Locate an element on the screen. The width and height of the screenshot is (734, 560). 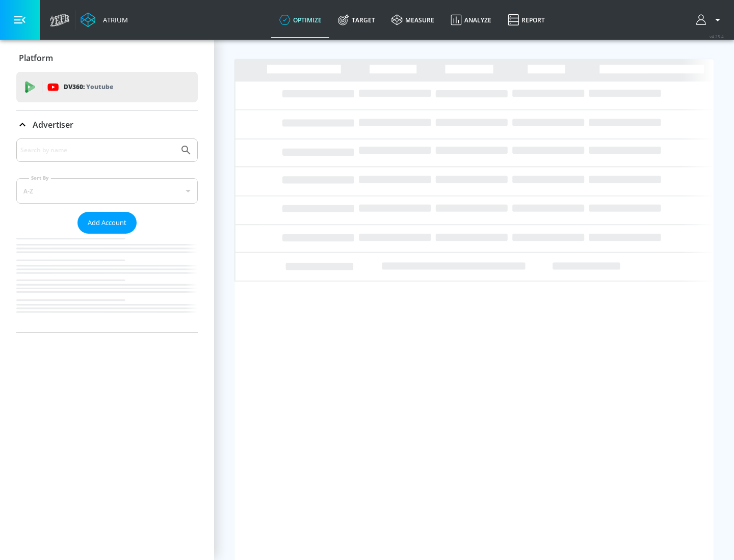
a: Target is located at coordinates (356, 20).